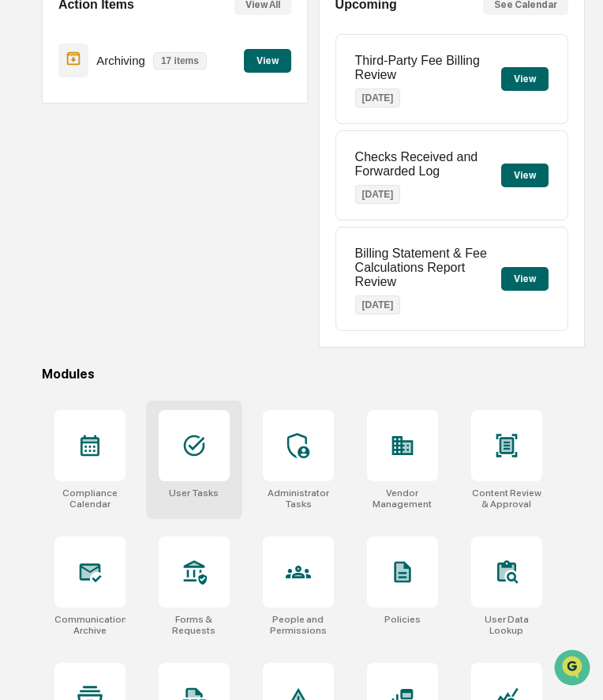 This screenshot has height=700, width=603. What do you see at coordinates (30, 135) in the screenshot?
I see `img: 1746055101610-c473b297-6a78-478c-a979-82029cc54cd1` at bounding box center [30, 135].